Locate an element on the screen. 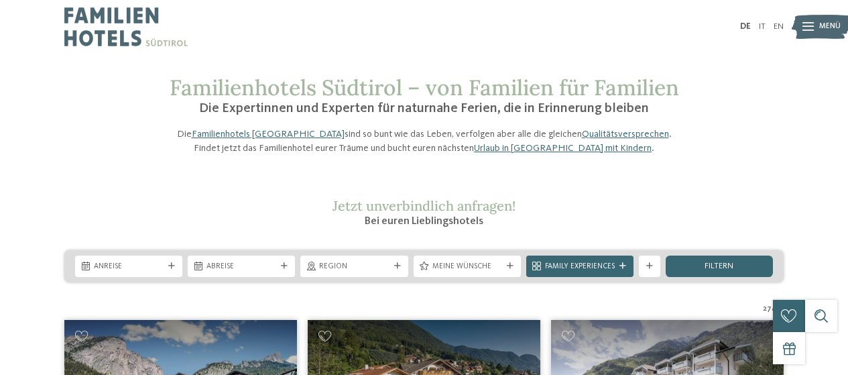 The height and width of the screenshot is (375, 848). span: Region is located at coordinates (354, 267).